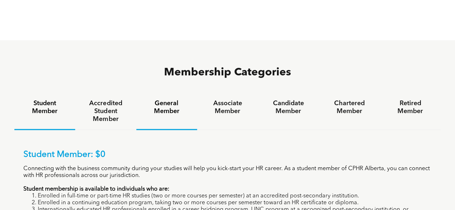  Describe the element at coordinates (227, 73) in the screenshot. I see `span: Membership Categories` at that location.